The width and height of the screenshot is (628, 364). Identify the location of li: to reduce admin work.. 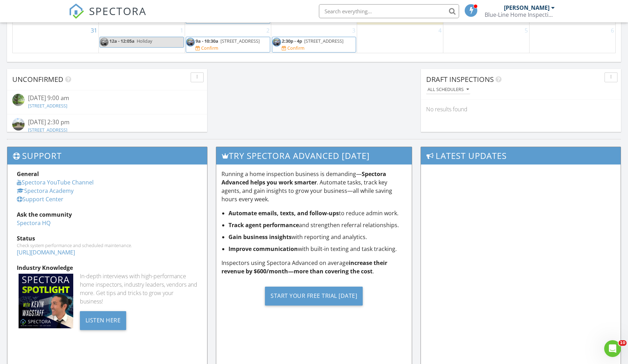
(317, 213).